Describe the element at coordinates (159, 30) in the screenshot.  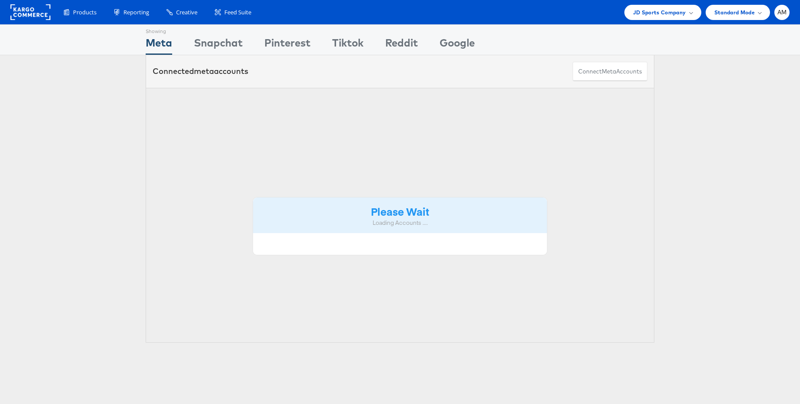
I see `div: Showing` at that location.